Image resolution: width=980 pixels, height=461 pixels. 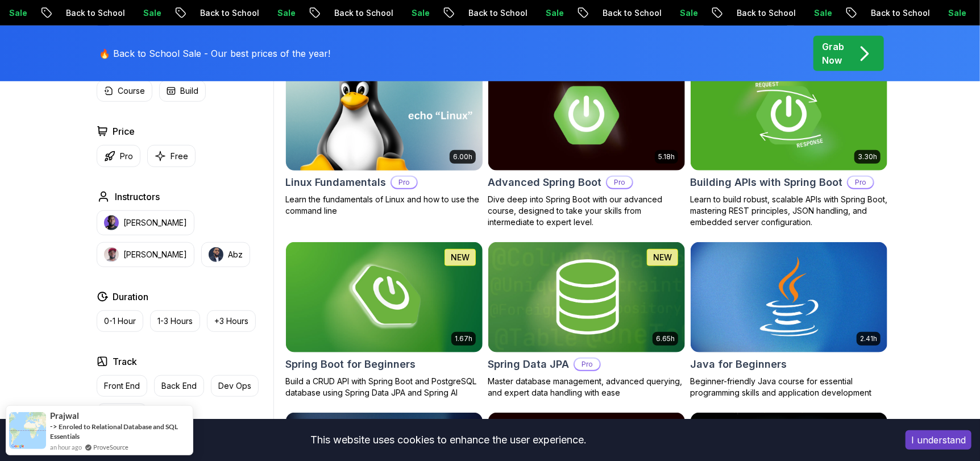 What do you see at coordinates (120, 321) in the screenshot?
I see `p: 0-1 Hour` at bounding box center [120, 321].